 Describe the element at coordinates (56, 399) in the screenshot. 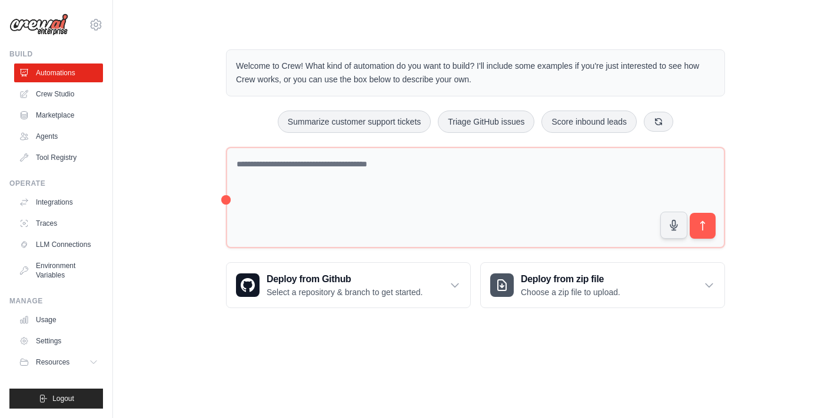

I see `button: Logout` at that location.